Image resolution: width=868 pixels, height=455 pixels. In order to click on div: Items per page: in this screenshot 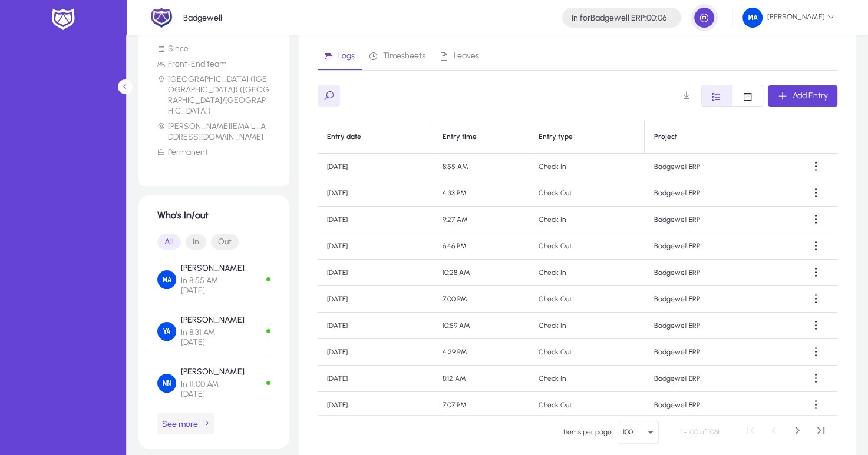, I will do `click(588, 432)`.